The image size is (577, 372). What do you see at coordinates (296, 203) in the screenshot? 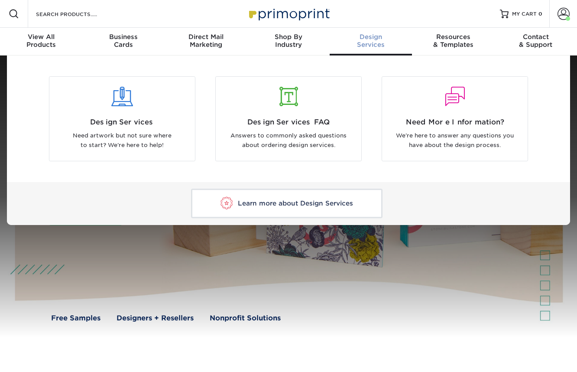
I see `span: Learn more about Design Services` at bounding box center [296, 203].